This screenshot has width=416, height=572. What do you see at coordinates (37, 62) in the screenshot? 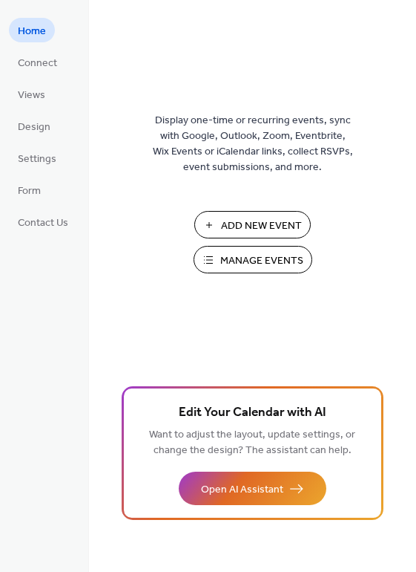
I see `a: Connect` at bounding box center [37, 62].